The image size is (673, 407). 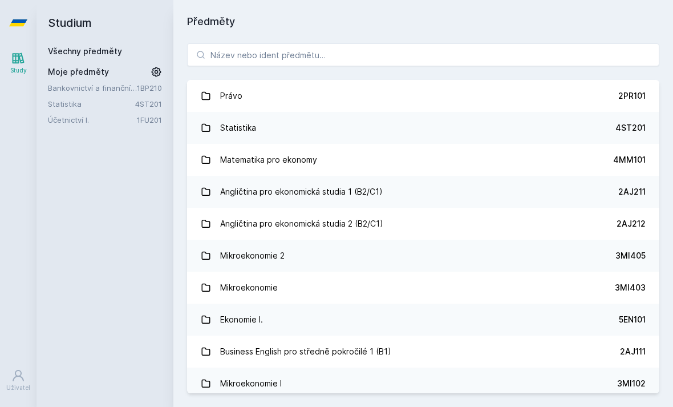 What do you see at coordinates (631, 224) in the screenshot?
I see `div: 2AJ212` at bounding box center [631, 224].